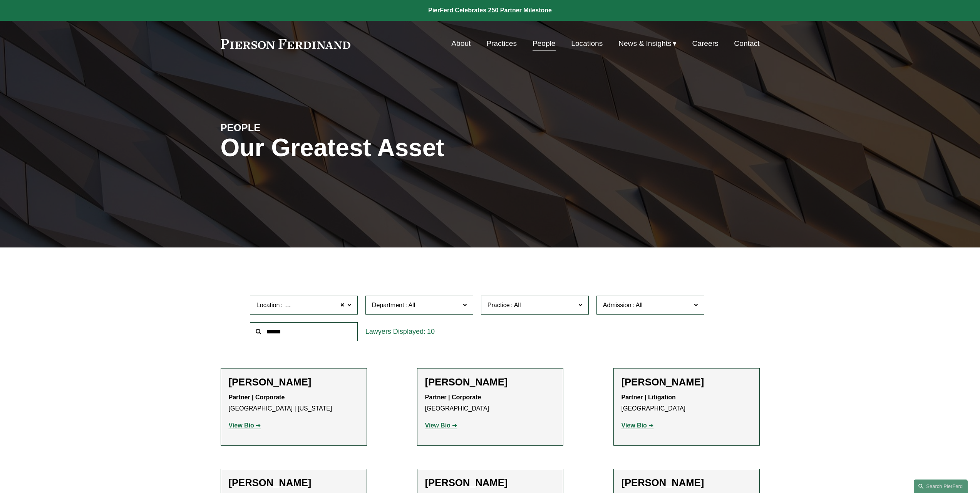 The height and width of the screenshot is (493, 980). What do you see at coordinates (388, 305) in the screenshot?
I see `span: Department` at bounding box center [388, 305].